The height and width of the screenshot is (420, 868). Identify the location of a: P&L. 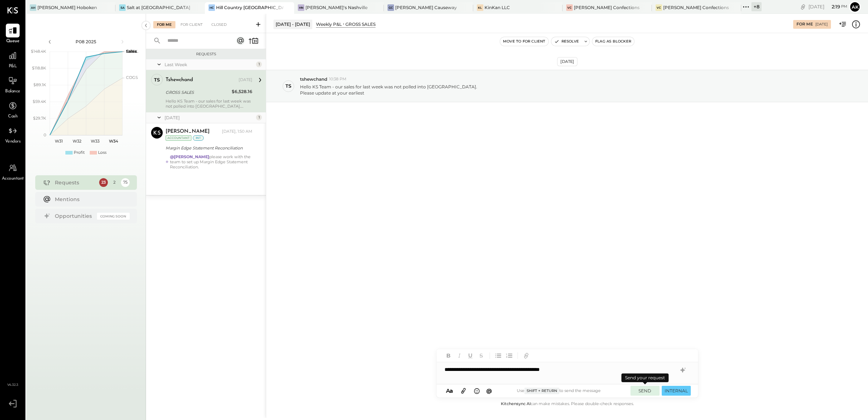
(13, 59).